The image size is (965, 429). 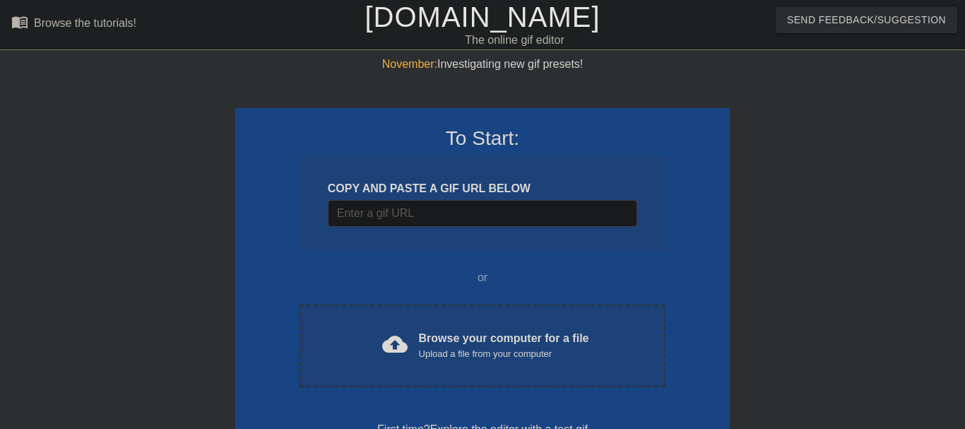 What do you see at coordinates (73, 24) in the screenshot?
I see `a: Browse the tutorials!` at bounding box center [73, 24].